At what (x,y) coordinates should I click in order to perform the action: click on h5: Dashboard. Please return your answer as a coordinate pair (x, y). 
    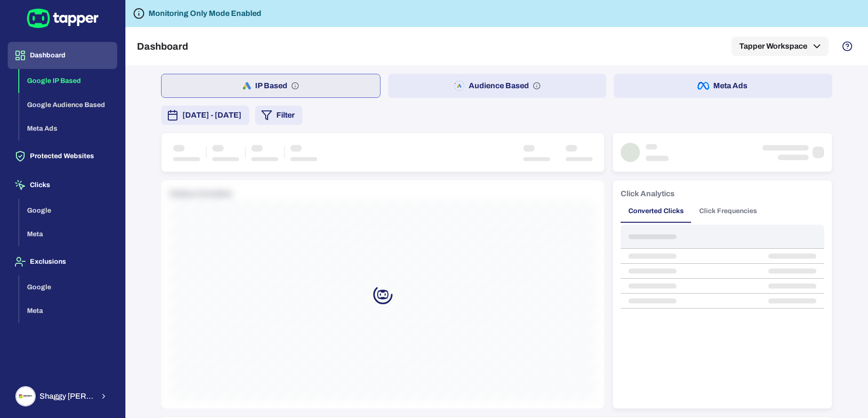
    Looking at the image, I should click on (163, 46).